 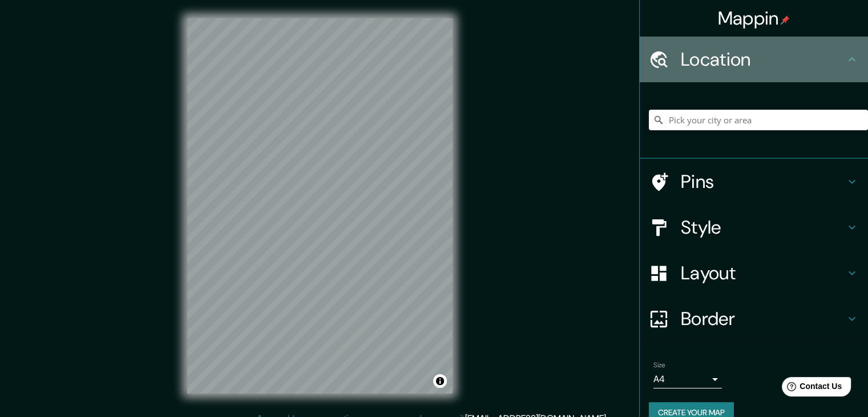 What do you see at coordinates (688, 379) in the screenshot?
I see `div: A4` at bounding box center [688, 379].